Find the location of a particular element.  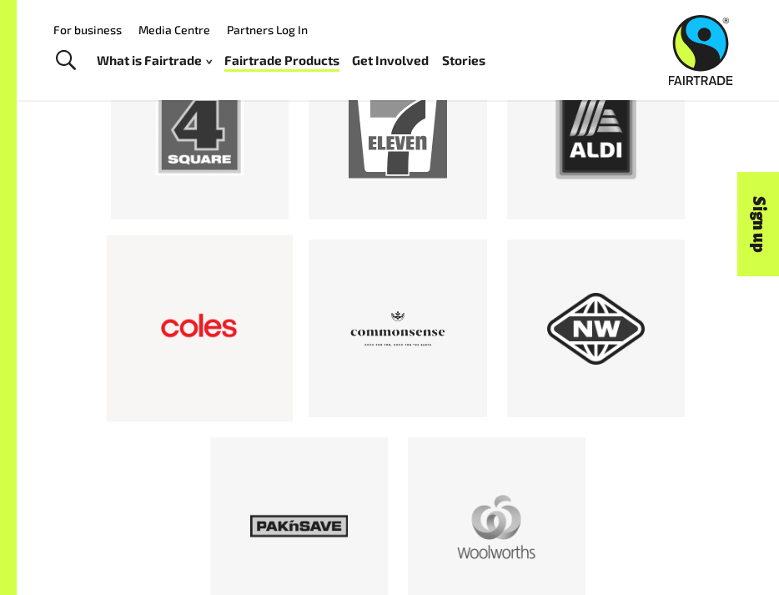

a: Get Involved is located at coordinates (391, 61).